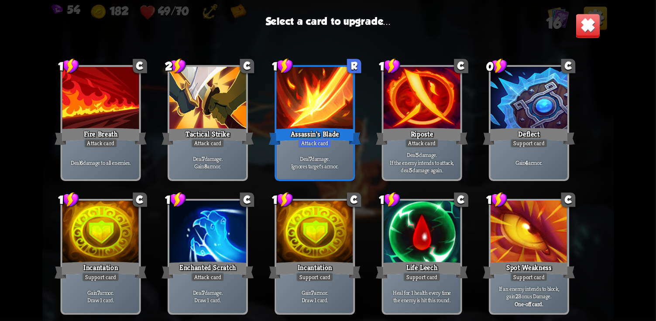  I want to click on p: Heal for 1 health every time the enemy is hit this round., so click(422, 296).